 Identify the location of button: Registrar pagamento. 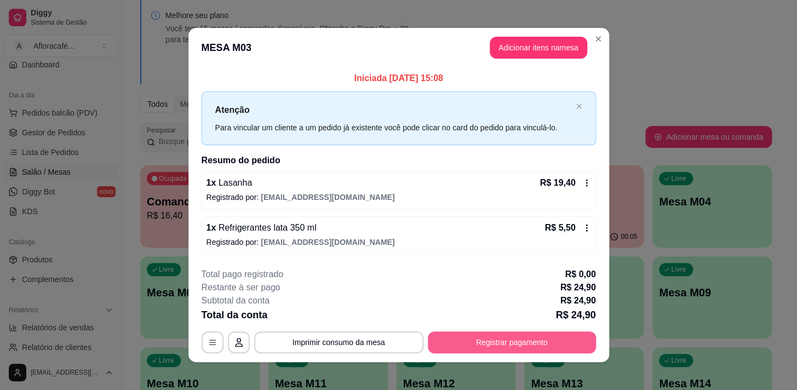
(512, 342).